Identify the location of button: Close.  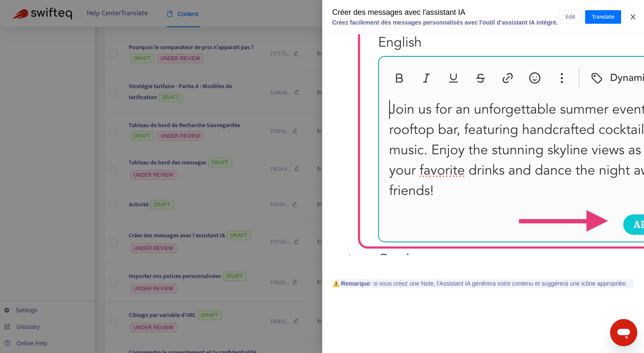
(633, 17).